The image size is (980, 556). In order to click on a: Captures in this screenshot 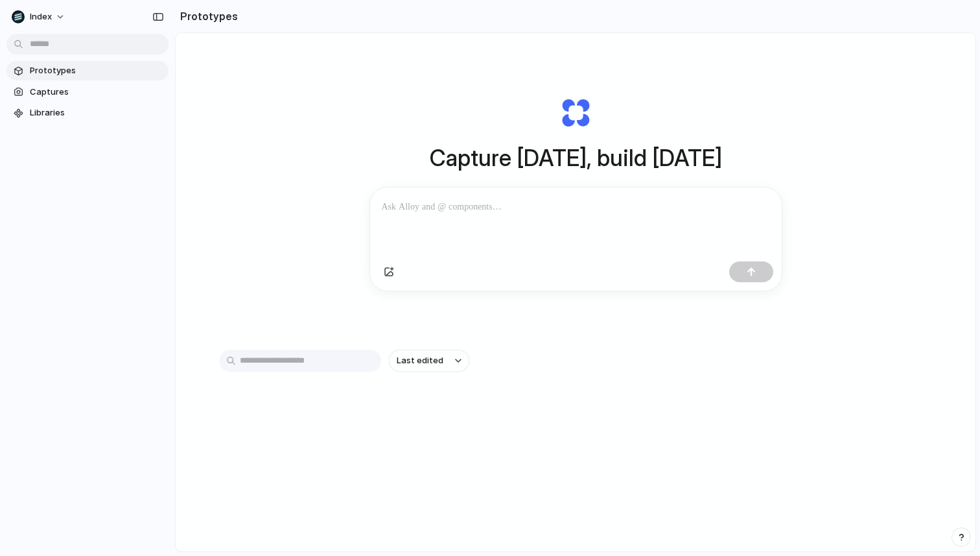, I will do `click(88, 93)`.